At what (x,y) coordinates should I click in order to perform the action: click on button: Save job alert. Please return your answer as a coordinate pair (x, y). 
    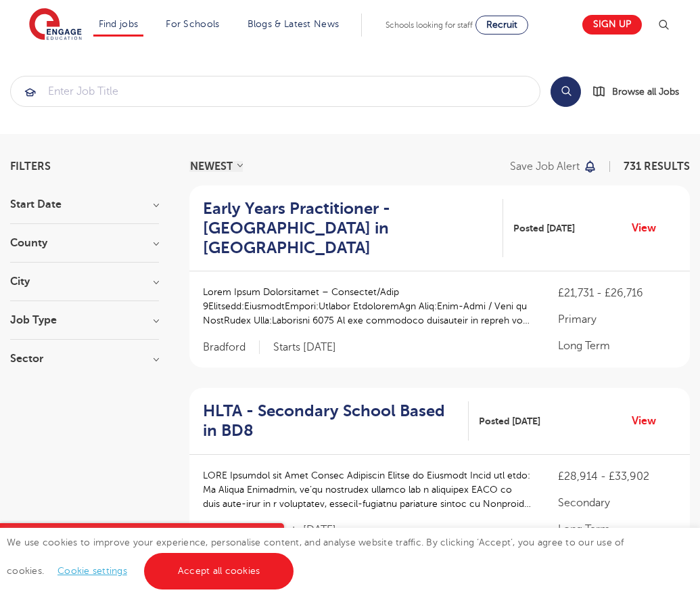
    Looking at the image, I should click on (553, 167).